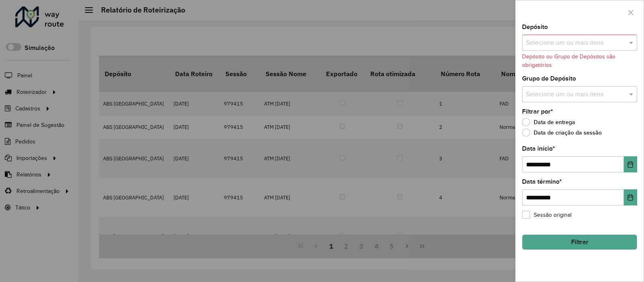  I want to click on button: Filtrar, so click(580, 242).